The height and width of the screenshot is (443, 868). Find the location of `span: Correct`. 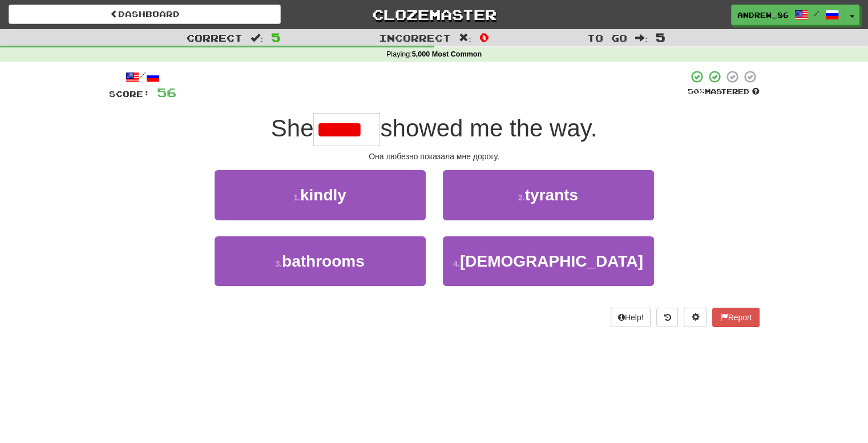

span: Correct is located at coordinates (215, 38).